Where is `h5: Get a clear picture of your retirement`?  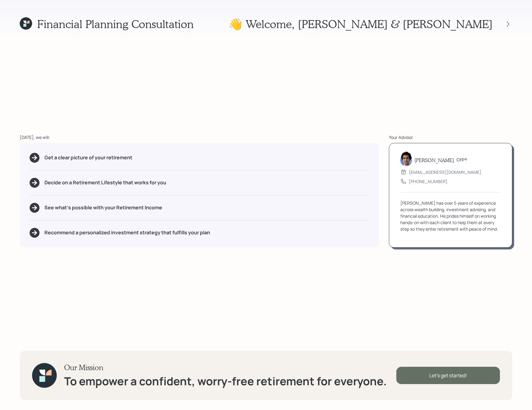 h5: Get a clear picture of your retirement is located at coordinates (88, 158).